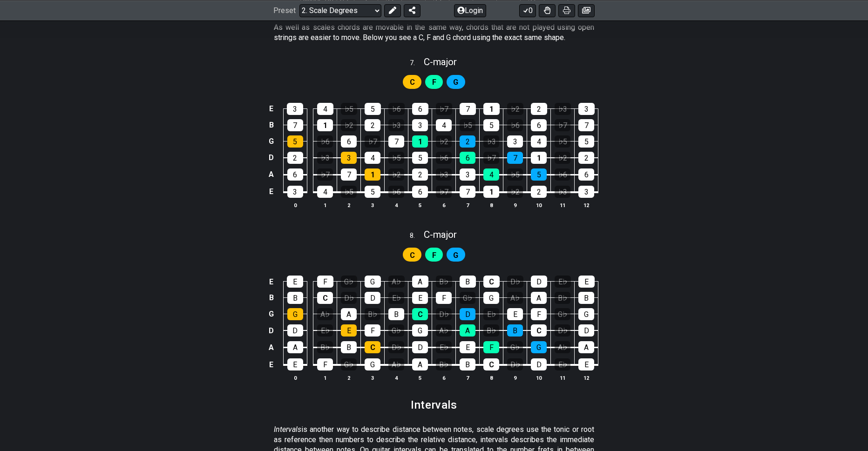  What do you see at coordinates (538, 205) in the screenshot?
I see `th: 10` at bounding box center [538, 205].